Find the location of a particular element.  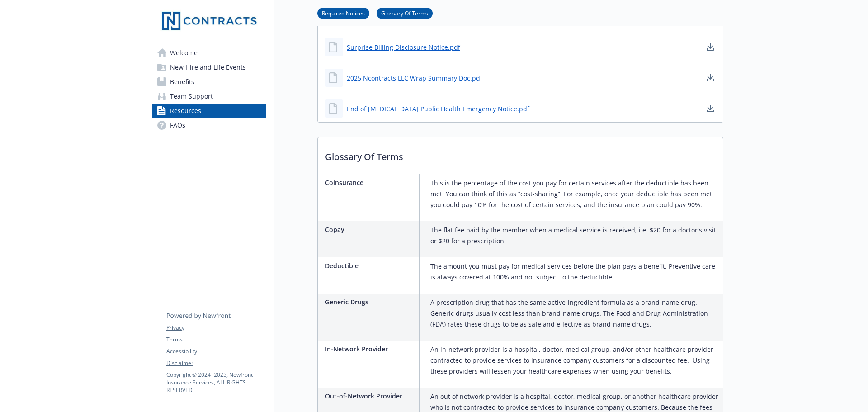

p: The amount you must pay for medical services before the plan pays a benefit. Preventive care is a... is located at coordinates (574, 272).